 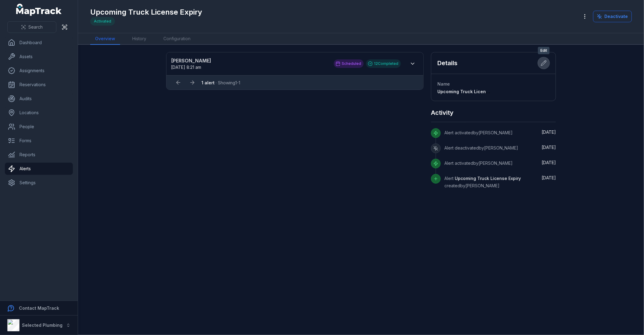 What do you see at coordinates (39, 308) in the screenshot?
I see `strong: Contact MapTrack` at bounding box center [39, 308].